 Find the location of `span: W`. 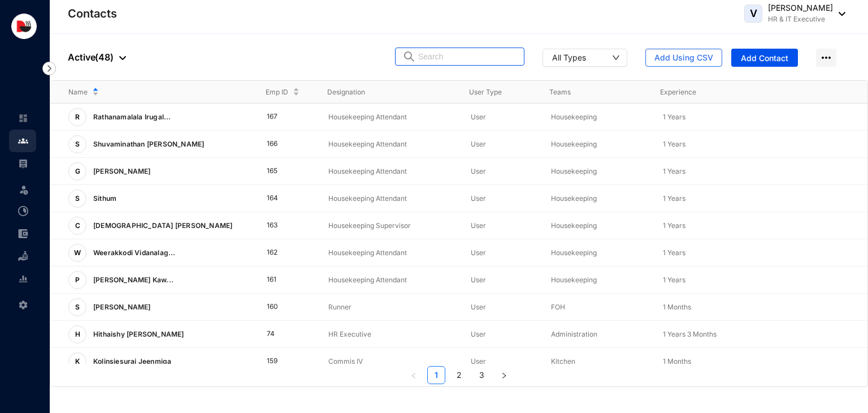

span: W is located at coordinates (77, 252).